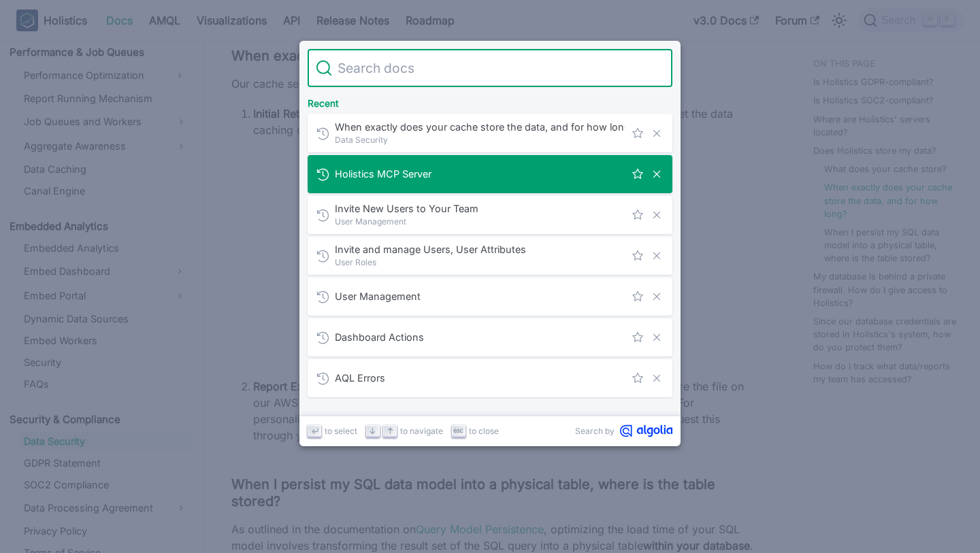 The width and height of the screenshot is (980, 553). Describe the element at coordinates (484, 430) in the screenshot. I see `span: to close` at that location.